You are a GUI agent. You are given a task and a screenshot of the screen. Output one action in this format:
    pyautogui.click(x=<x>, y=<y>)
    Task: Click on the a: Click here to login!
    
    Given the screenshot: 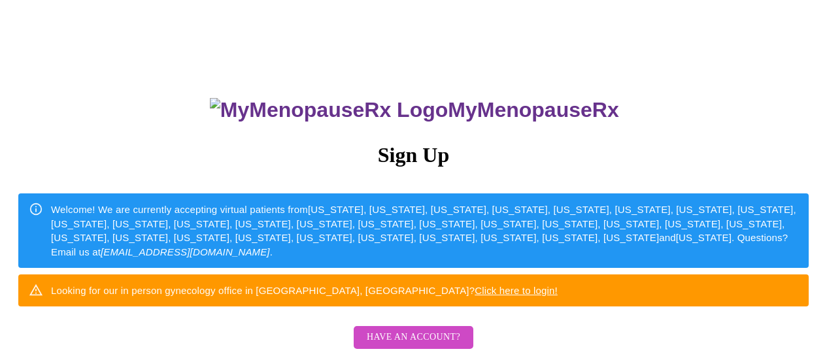 What is the action you would take?
    pyautogui.click(x=516, y=290)
    